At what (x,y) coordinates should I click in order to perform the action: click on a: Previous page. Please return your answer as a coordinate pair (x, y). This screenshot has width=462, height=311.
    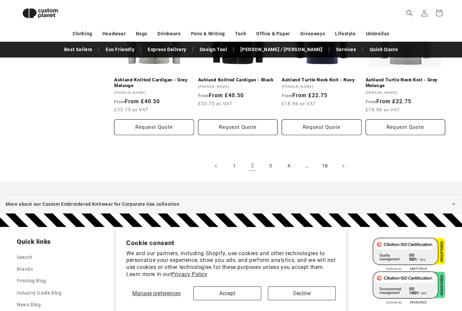
    Looking at the image, I should click on (216, 166).